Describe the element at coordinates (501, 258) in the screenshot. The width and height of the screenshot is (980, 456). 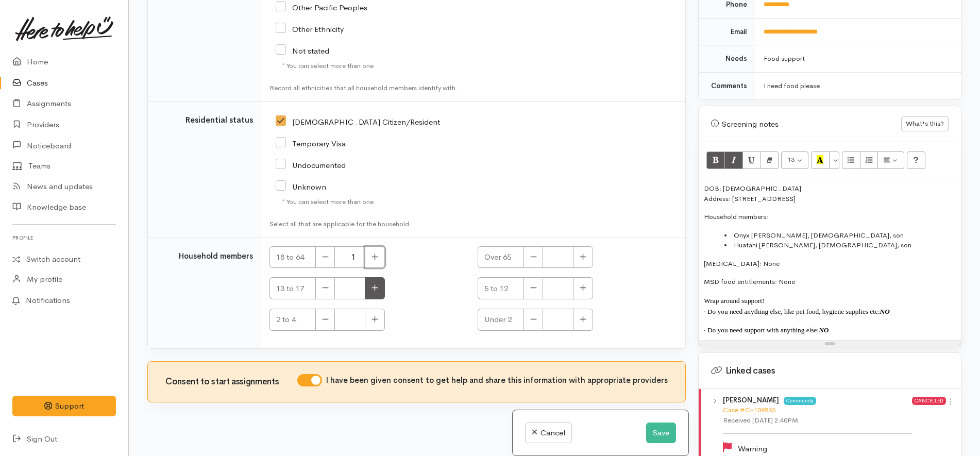
I see `span: Over 65` at that location.